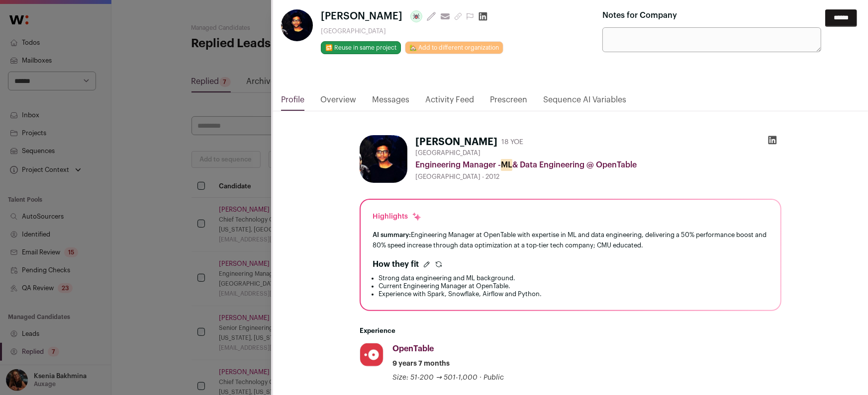 The image size is (868, 395). Describe the element at coordinates (292, 103) in the screenshot. I see `a: Profile` at that location.